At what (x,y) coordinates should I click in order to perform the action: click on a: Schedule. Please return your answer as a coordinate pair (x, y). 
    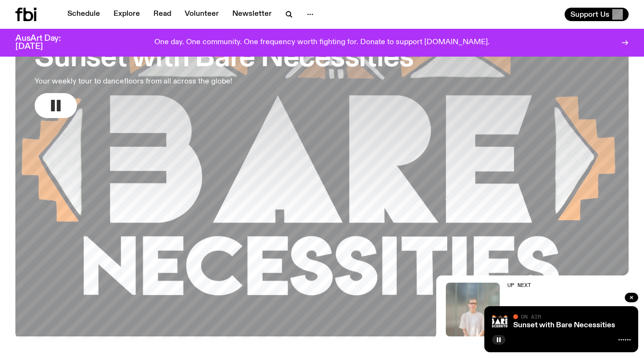
    Looking at the image, I should click on (83, 14).